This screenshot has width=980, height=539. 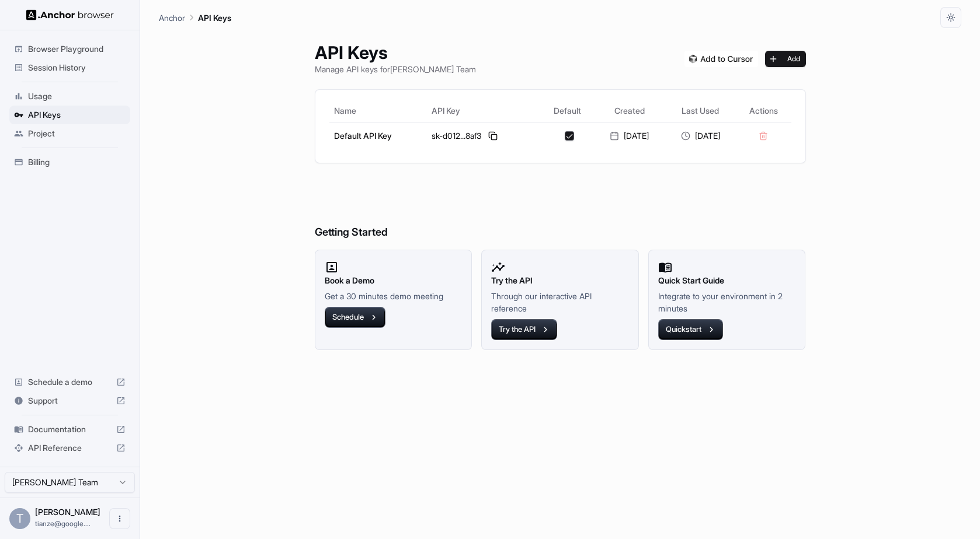 I want to click on h2: Quick Start Guide, so click(x=727, y=281).